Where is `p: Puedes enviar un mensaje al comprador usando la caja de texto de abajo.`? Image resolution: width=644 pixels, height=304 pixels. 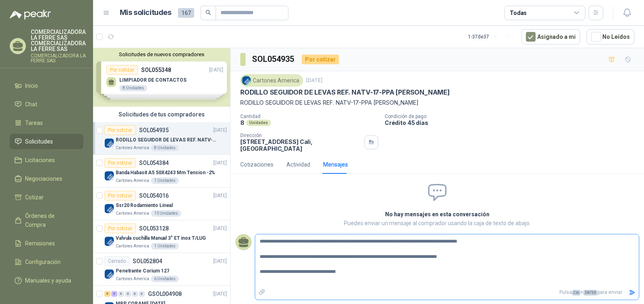 p: Puedes enviar un mensaje al comprador usando la caja de texto de abajo. is located at coordinates (438, 223).